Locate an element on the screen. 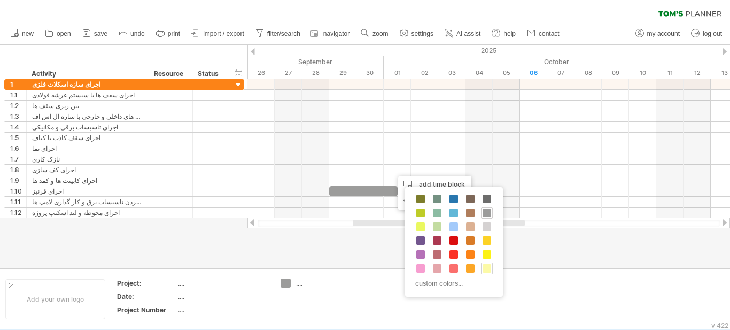 This screenshot has width=730, height=330. div: 1.4 is located at coordinates (18, 127).